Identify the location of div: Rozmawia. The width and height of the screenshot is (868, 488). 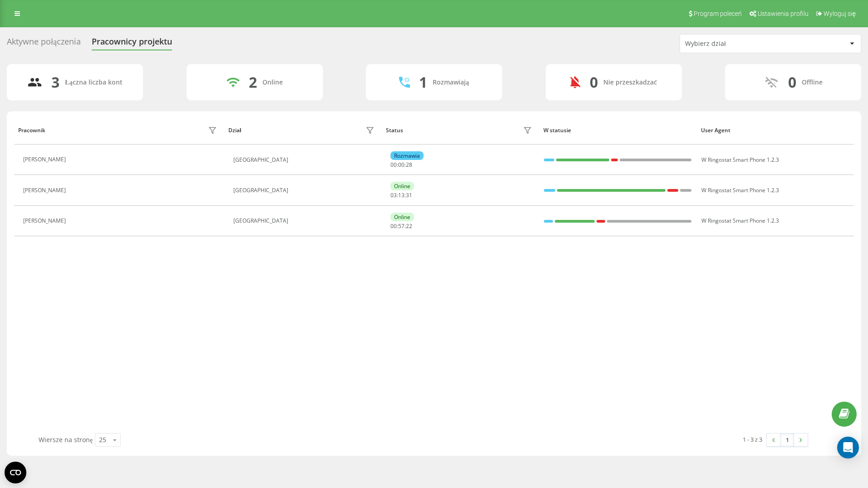
(407, 155).